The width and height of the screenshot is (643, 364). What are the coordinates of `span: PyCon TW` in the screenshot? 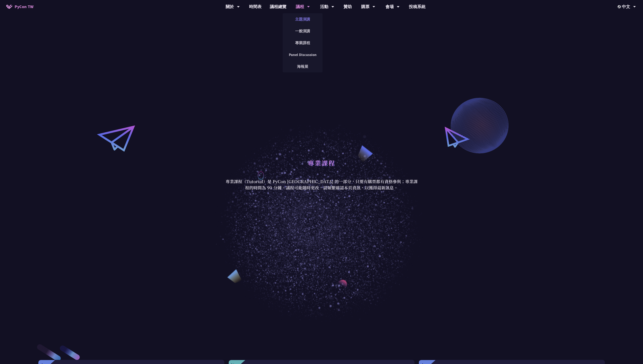 It's located at (24, 6).